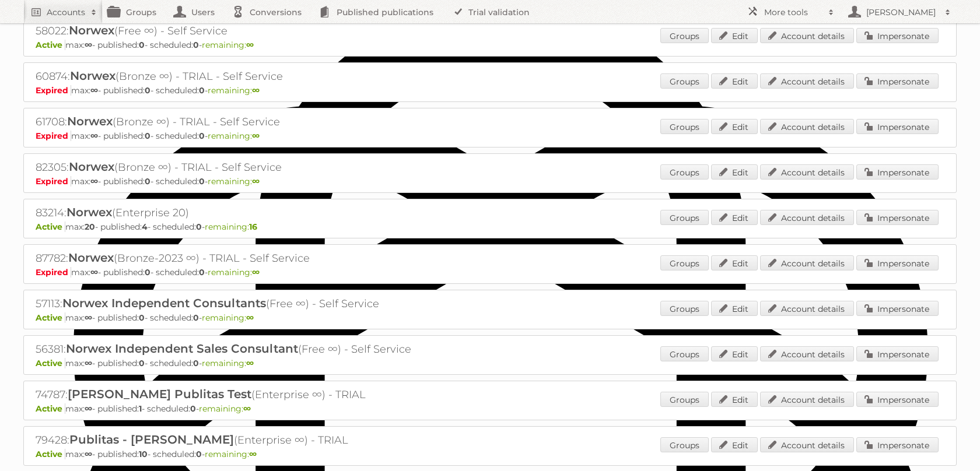 This screenshot has height=471, width=980. What do you see at coordinates (90, 227) in the screenshot?
I see `strong: 20` at bounding box center [90, 227].